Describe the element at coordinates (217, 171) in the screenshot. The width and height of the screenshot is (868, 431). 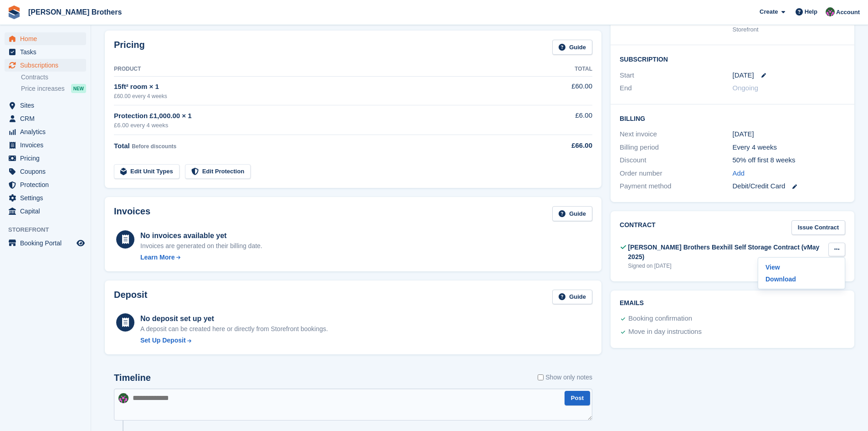
I see `a: Edit Protection` at that location.